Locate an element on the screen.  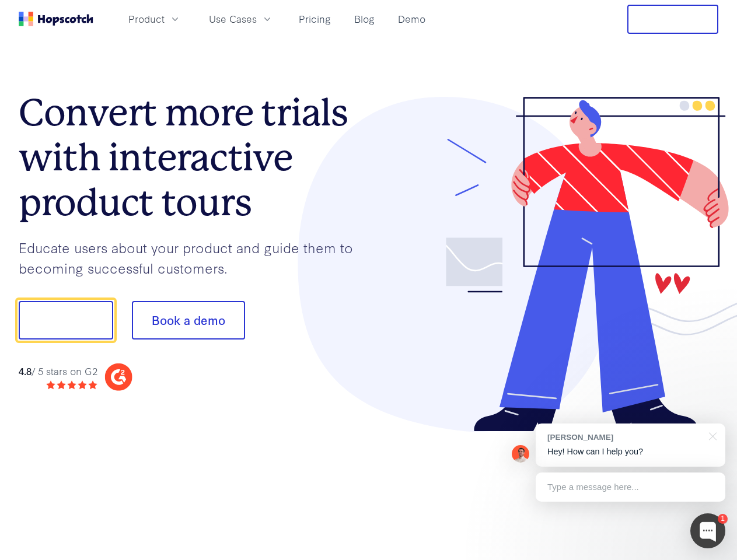
img: Mark Spera is located at coordinates (520, 453).